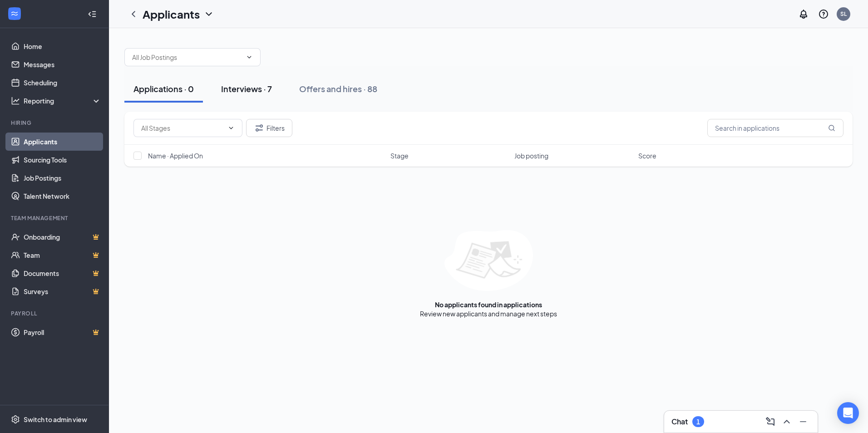 Image resolution: width=868 pixels, height=433 pixels. What do you see at coordinates (823, 14) in the screenshot?
I see `svg: QuestionInfo` at bounding box center [823, 14].